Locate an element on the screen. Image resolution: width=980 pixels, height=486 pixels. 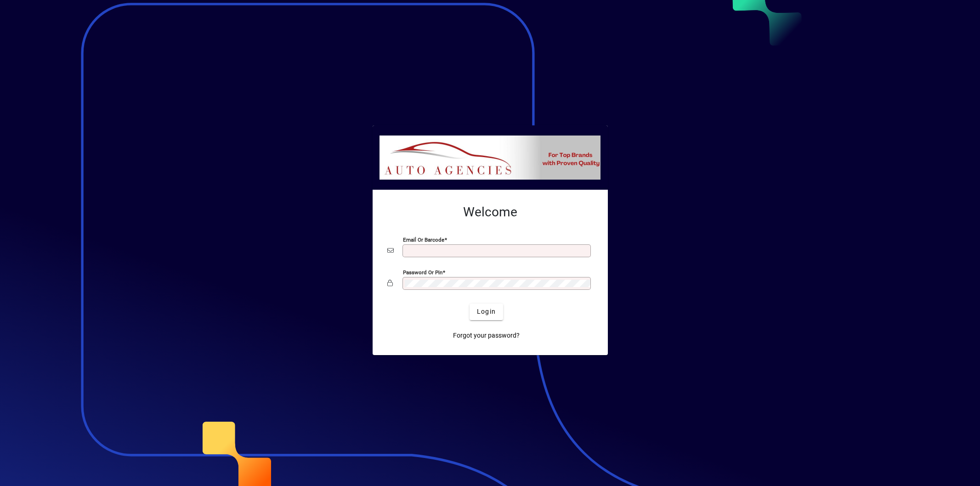
mat-label: Email or Barcode is located at coordinates (423, 239).